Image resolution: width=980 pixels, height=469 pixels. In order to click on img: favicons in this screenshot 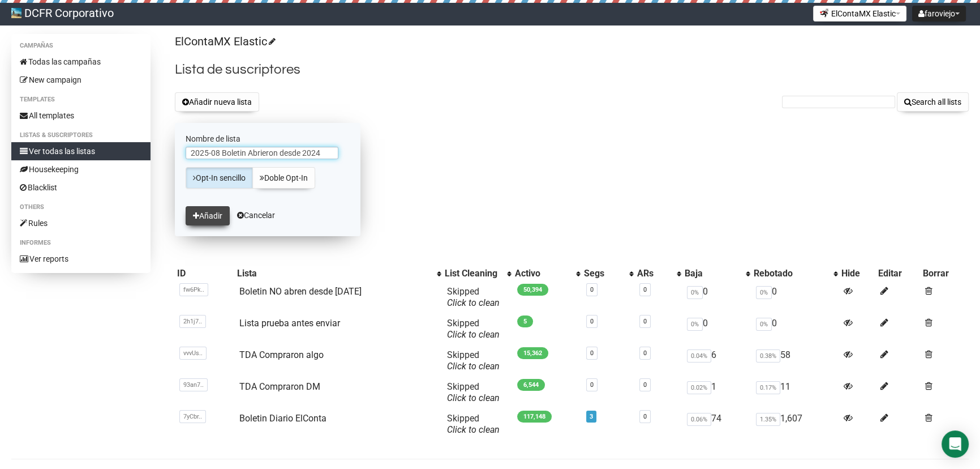, I will do `click(824, 13)`.